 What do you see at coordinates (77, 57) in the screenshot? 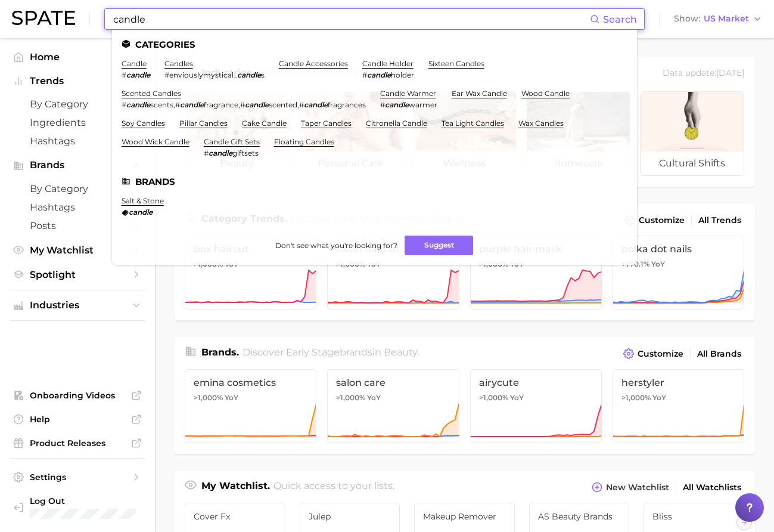
I see `span: Home` at bounding box center [77, 57].